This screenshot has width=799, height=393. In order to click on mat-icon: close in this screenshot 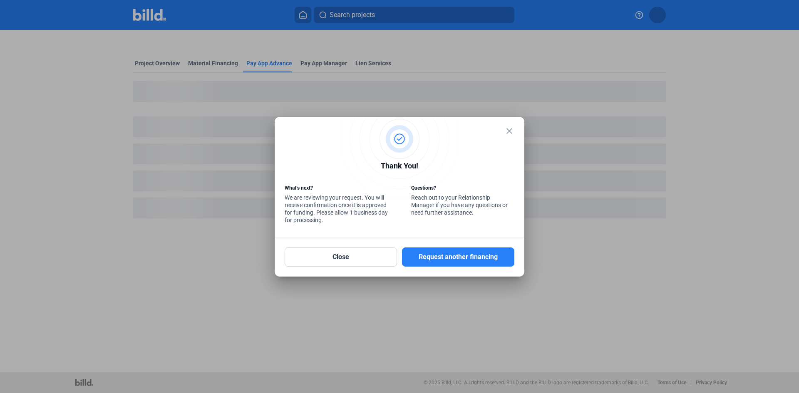, I will do `click(509, 131)`.